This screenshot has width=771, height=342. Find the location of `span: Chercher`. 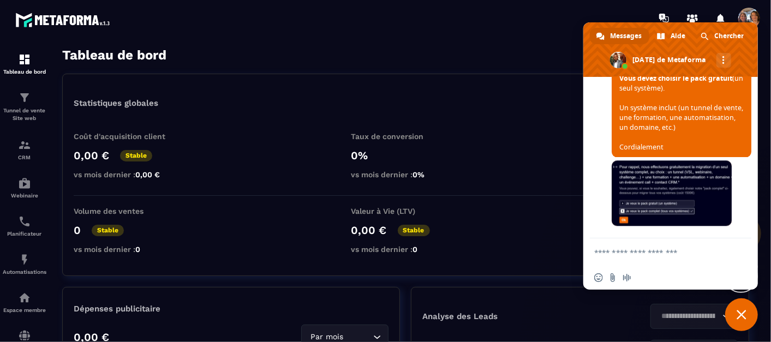

span: Chercher is located at coordinates (729, 36).